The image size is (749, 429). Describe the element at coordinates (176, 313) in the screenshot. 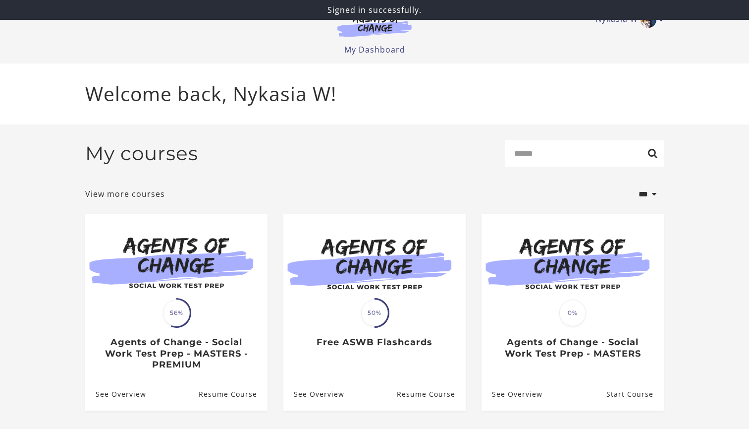

I see `span: 56%` at that location.